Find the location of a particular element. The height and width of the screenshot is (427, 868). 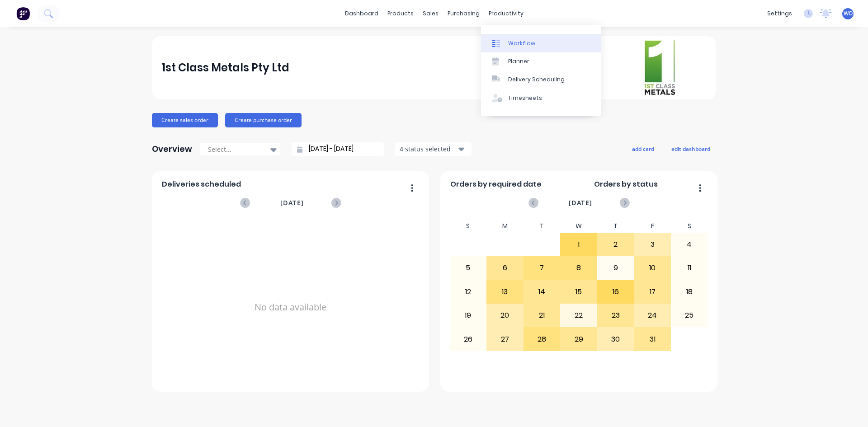

div: 1st Class Metals Pty Ltd is located at coordinates (226, 68).